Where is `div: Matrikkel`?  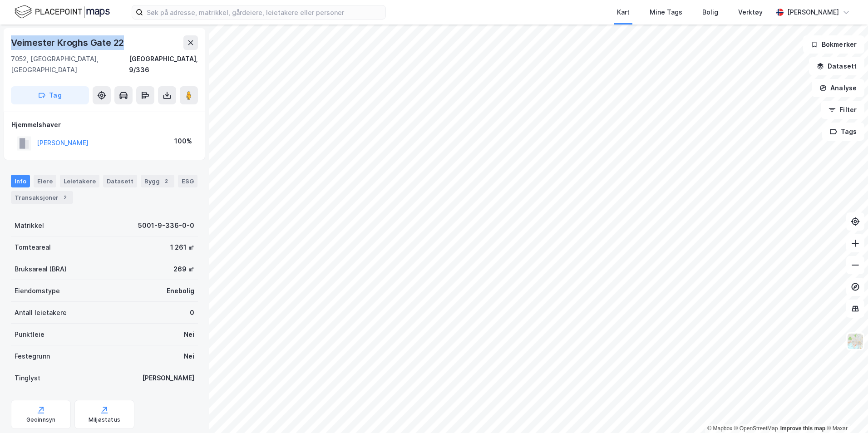 div: Matrikkel is located at coordinates (29, 225).